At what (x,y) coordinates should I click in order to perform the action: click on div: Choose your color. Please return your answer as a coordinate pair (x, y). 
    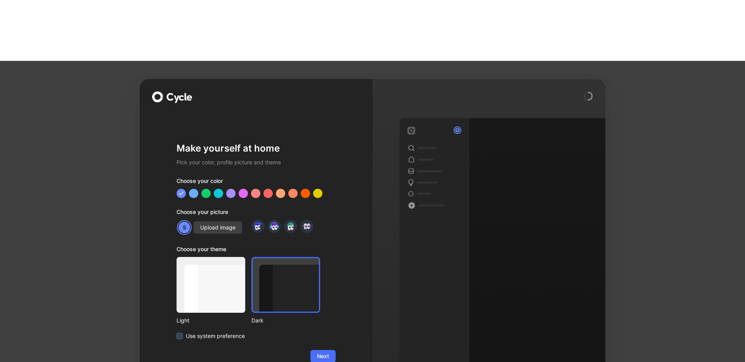
    Looking at the image, I should click on (256, 183).